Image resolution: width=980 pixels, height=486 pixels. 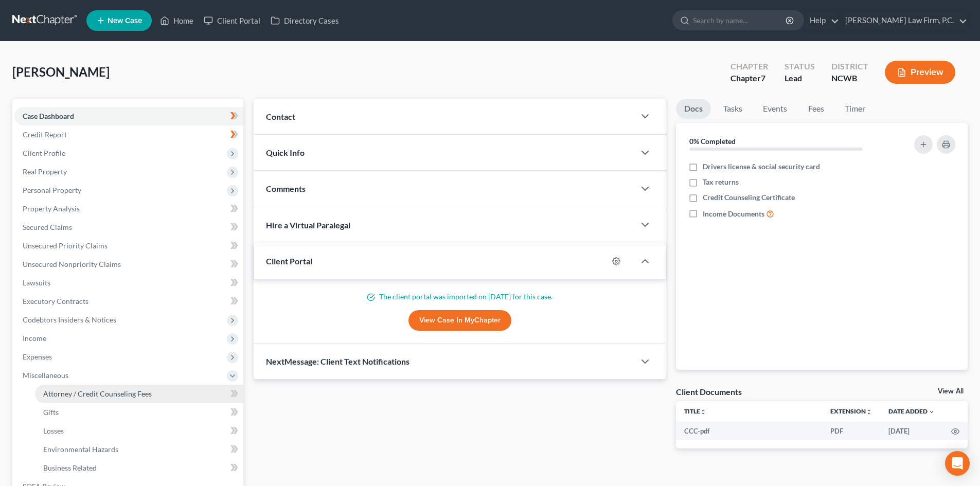 What do you see at coordinates (304, 21) in the screenshot?
I see `a: Directory Cases` at bounding box center [304, 21].